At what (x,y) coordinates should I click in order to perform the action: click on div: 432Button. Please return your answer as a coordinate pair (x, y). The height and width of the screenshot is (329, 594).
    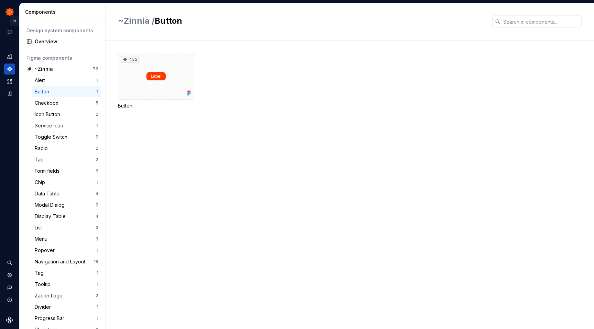
    Looking at the image, I should click on (156, 81).